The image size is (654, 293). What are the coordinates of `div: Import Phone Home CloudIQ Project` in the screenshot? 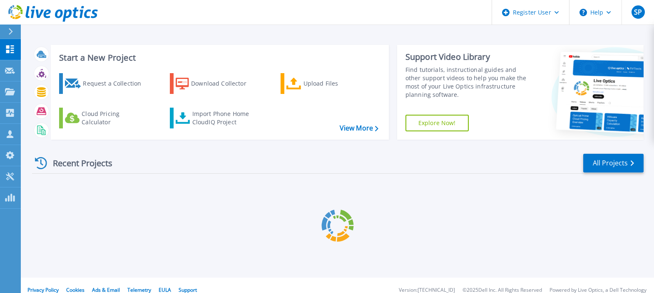 It's located at (225, 118).